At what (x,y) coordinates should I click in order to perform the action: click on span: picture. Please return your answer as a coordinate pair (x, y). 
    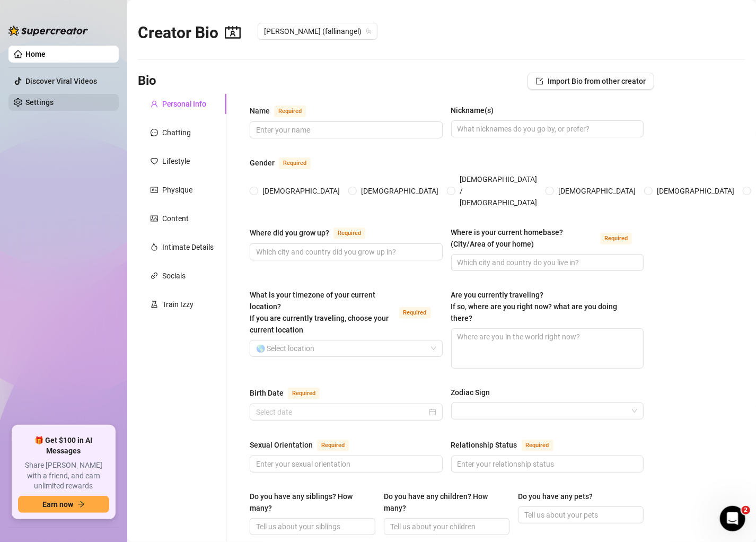
    Looking at the image, I should click on (154, 219).